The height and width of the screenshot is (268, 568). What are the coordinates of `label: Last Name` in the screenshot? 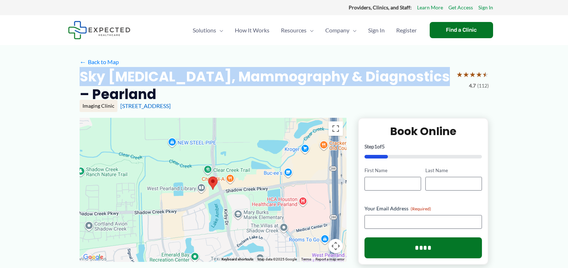 It's located at (453, 170).